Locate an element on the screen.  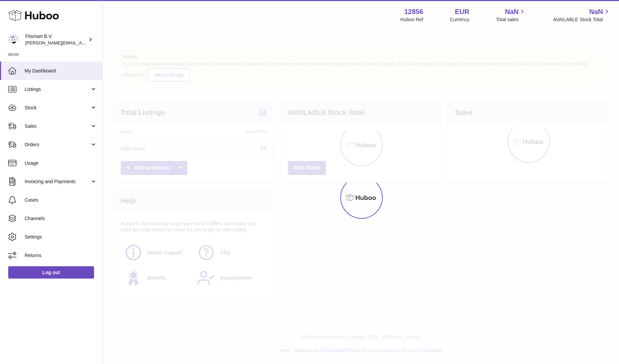
strong: 12856 is located at coordinates (414, 12).